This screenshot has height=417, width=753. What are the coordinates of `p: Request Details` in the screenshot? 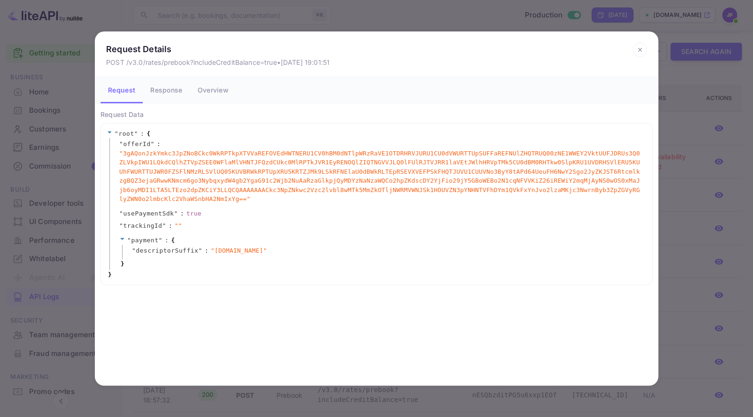 It's located at (218, 49).